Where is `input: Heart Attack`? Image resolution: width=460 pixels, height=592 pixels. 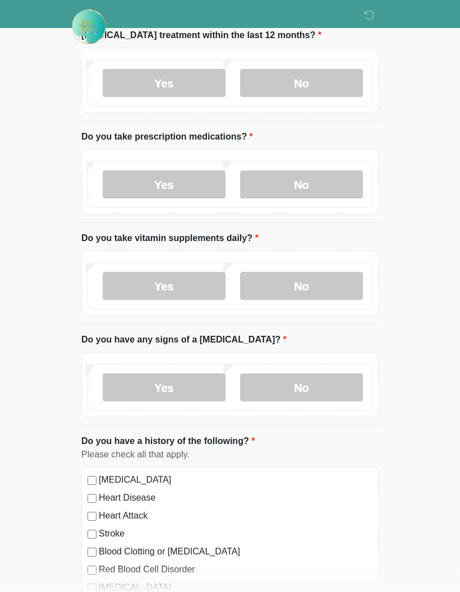 input: Heart Attack is located at coordinates (92, 517).